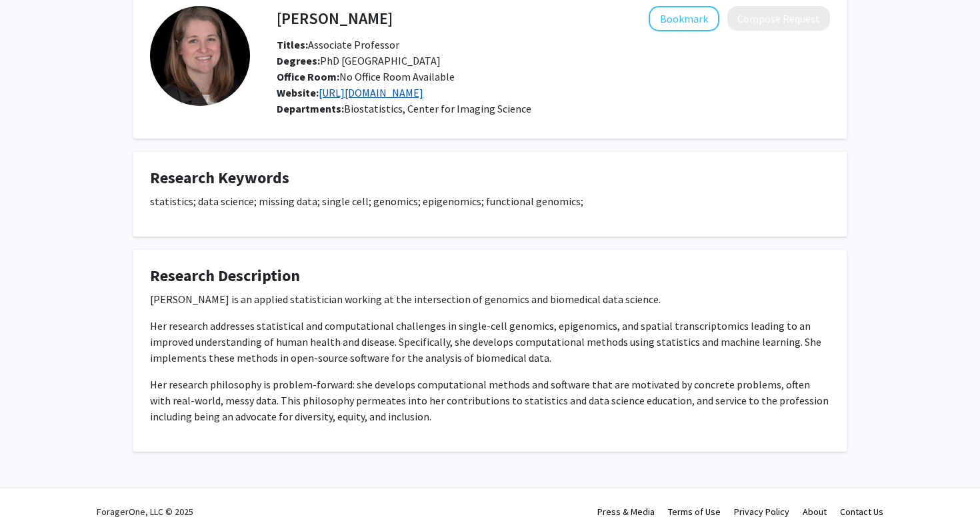  Describe the element at coordinates (779, 18) in the screenshot. I see `button: Compose Request to Stephanie Hicks` at that location.